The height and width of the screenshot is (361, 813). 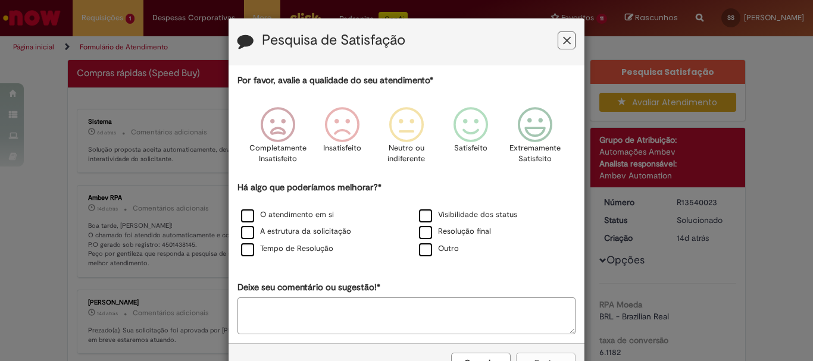 What do you see at coordinates (287, 215) in the screenshot?
I see `label: O atendimento em si` at bounding box center [287, 215].